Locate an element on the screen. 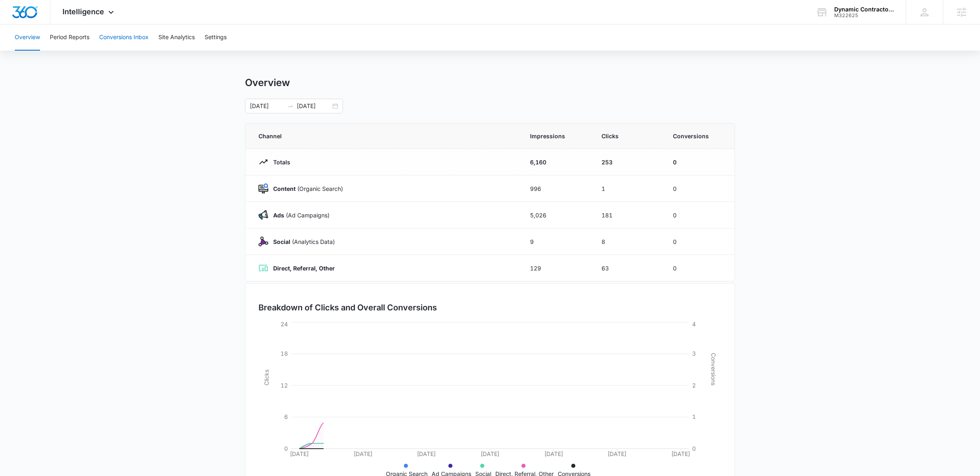 Image resolution: width=980 pixels, height=476 pixels. td: 9 is located at coordinates (556, 241).